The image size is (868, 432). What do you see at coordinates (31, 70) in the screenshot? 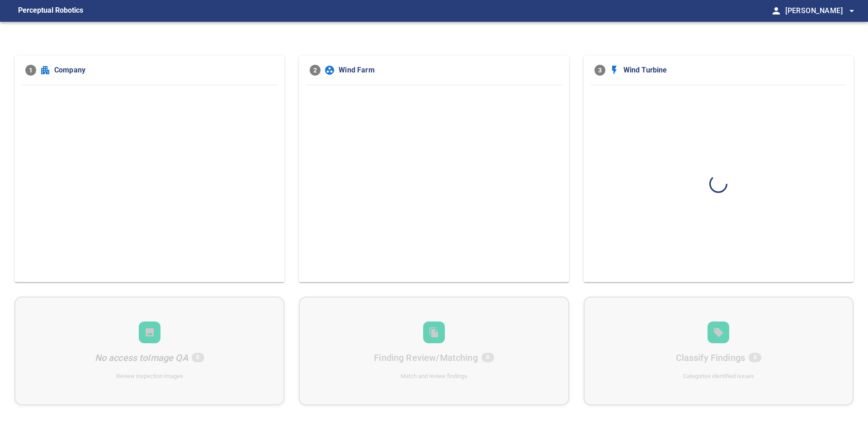
I see `span: 1` at bounding box center [31, 70].